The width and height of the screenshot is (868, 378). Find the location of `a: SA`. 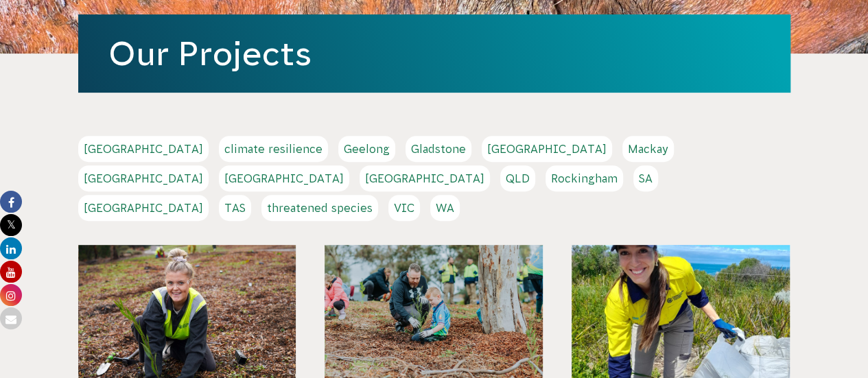

a: SA is located at coordinates (646, 178).